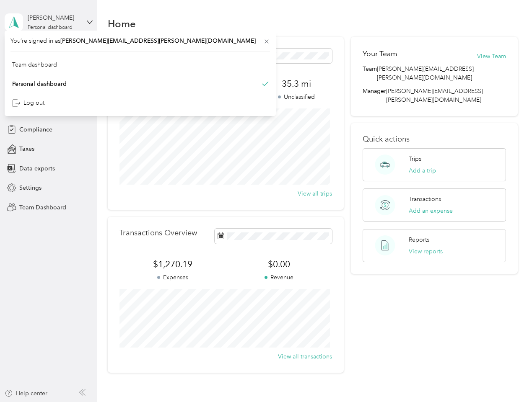 Image resolution: width=532 pixels, height=402 pixels. Describe the element at coordinates (36, 130) in the screenshot. I see `span: Compliance` at that location.